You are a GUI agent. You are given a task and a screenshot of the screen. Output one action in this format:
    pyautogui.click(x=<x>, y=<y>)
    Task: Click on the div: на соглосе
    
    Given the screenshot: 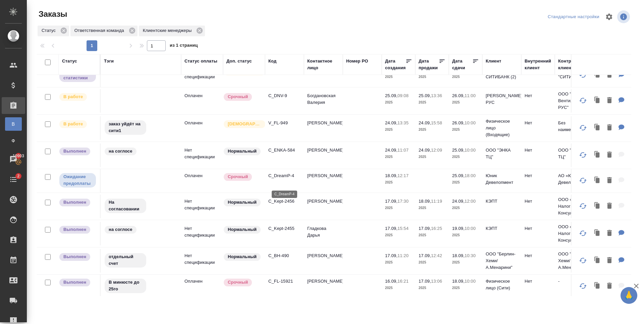 What is the action you would take?
    pyautogui.click(x=141, y=151)
    